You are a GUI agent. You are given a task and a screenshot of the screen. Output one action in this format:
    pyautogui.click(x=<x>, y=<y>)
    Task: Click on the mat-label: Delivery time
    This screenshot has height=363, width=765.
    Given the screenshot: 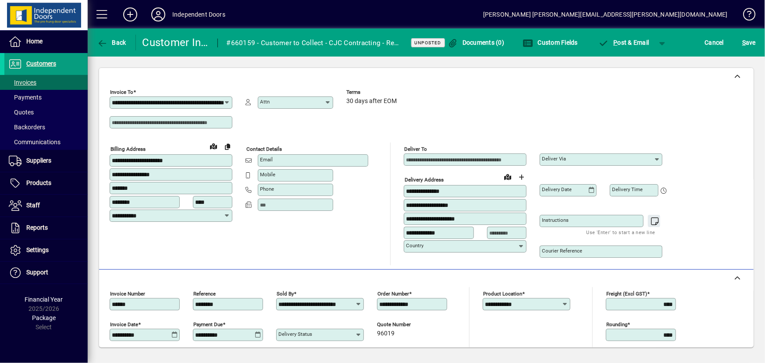 What is the action you would take?
    pyautogui.click(x=628, y=189)
    